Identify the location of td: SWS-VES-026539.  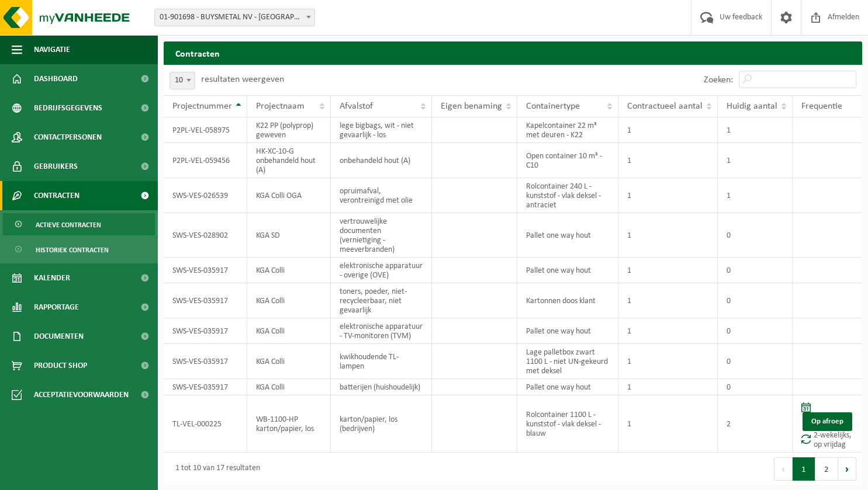
(205, 196).